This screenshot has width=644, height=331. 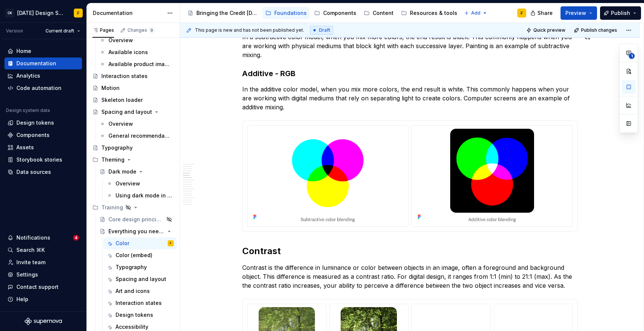 What do you see at coordinates (249, 30) in the screenshot?
I see `span: This page is new and has not been published yet.` at bounding box center [249, 30].